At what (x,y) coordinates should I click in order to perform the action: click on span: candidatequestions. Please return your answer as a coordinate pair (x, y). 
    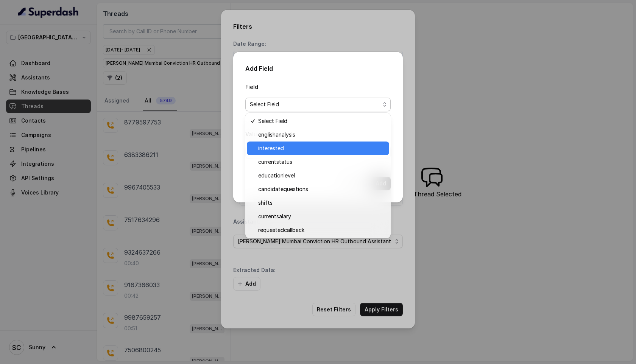
    Looking at the image, I should click on (322, 189).